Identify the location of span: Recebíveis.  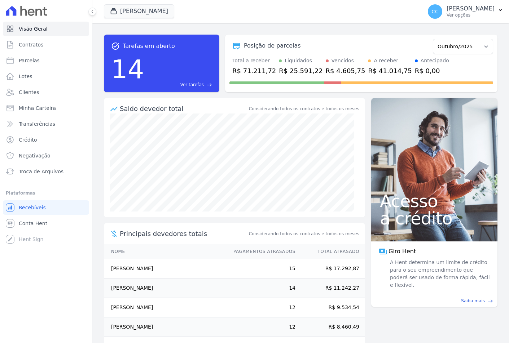
(32, 208).